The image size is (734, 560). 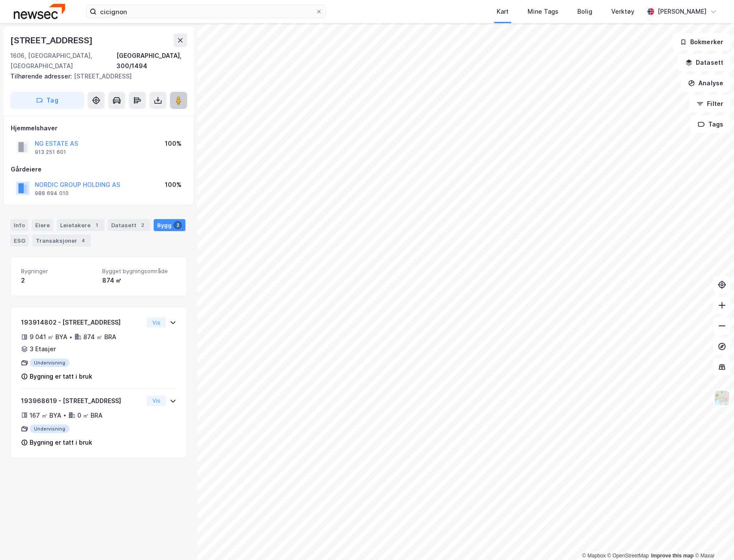 I want to click on div: 874 ㎡ BRA, so click(x=99, y=336).